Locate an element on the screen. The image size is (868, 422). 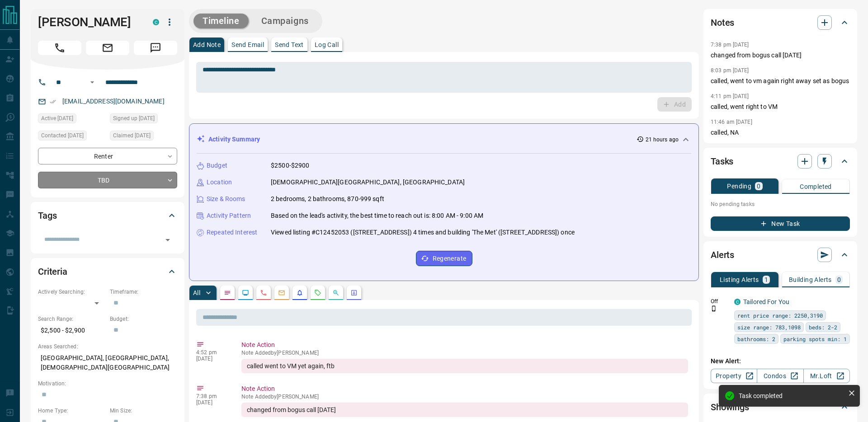
p: Budget: is located at coordinates (143, 319).